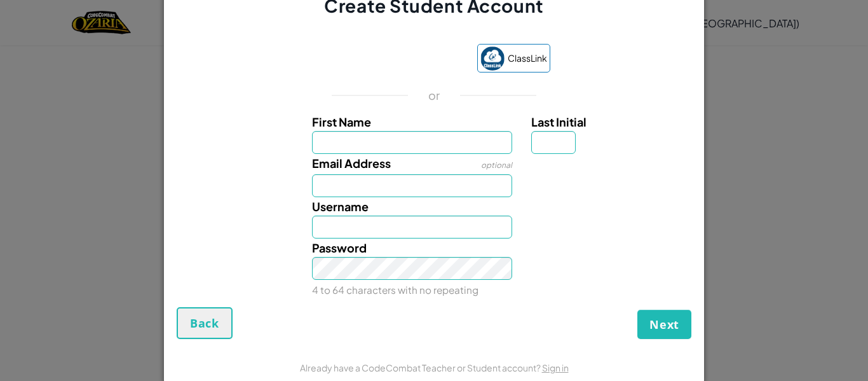  What do you see at coordinates (556, 367) in the screenshot?
I see `a: Sign in` at bounding box center [556, 367].